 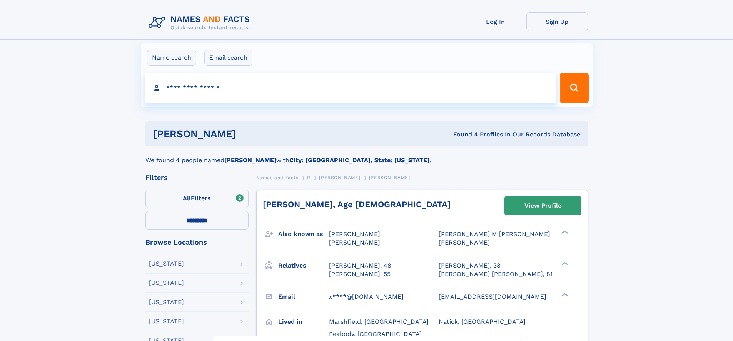 What do you see at coordinates (496, 22) in the screenshot?
I see `a: Log In` at bounding box center [496, 22].